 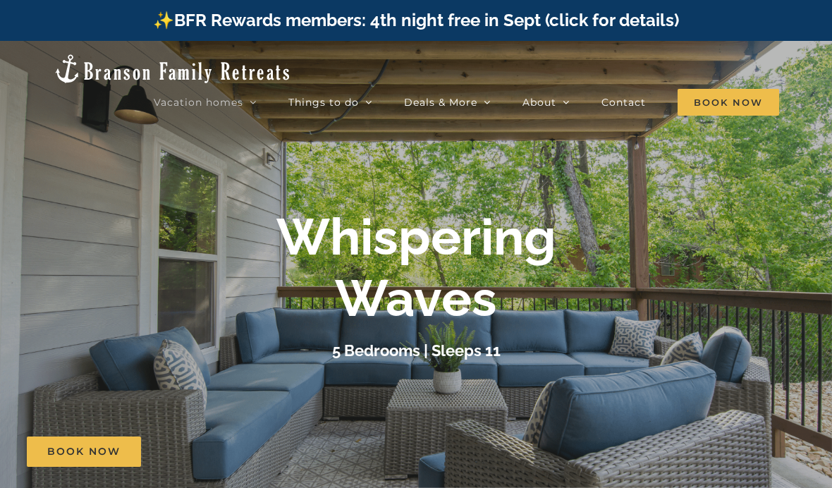 What do you see at coordinates (84, 451) in the screenshot?
I see `a: Book Now` at bounding box center [84, 451].